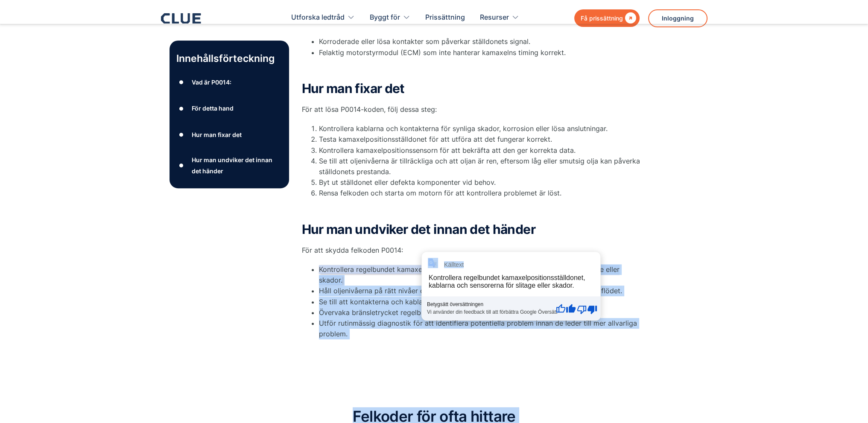 The image size is (868, 423). I want to click on a: ● Hur man fixar det, so click(229, 134).